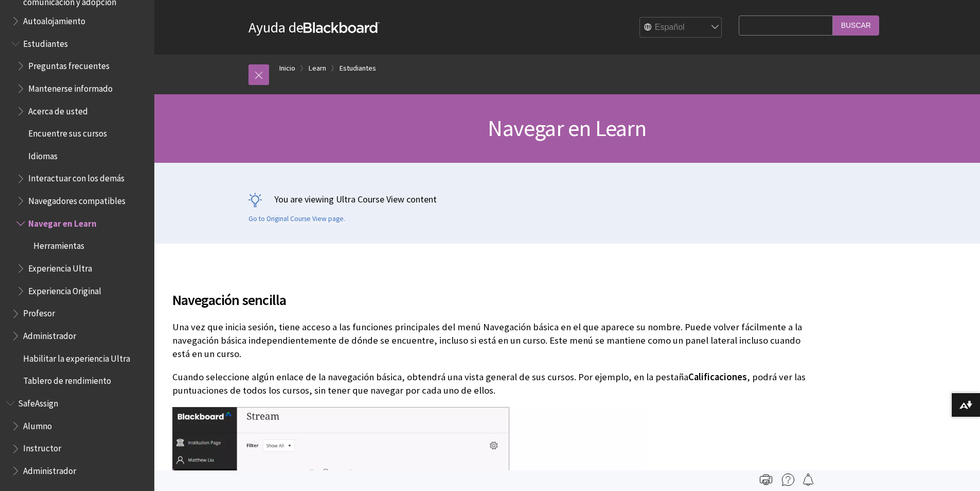 The width and height of the screenshot is (980, 491). Describe the element at coordinates (317, 68) in the screenshot. I see `a: Learn` at that location.